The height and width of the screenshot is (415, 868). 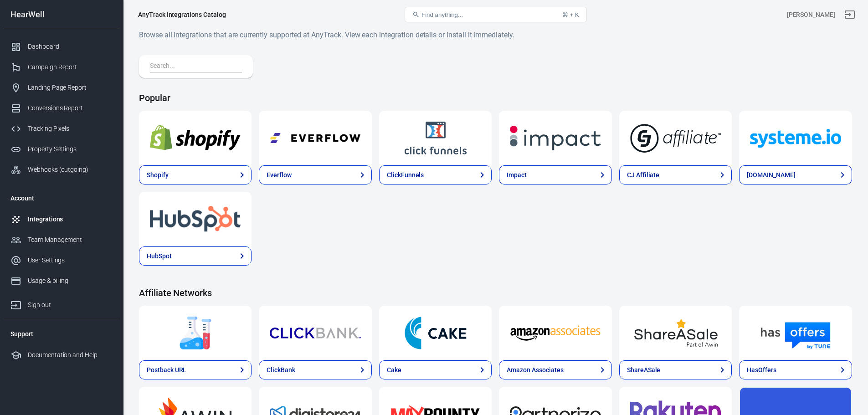 I want to click on div: Tracking Pixels, so click(x=70, y=128).